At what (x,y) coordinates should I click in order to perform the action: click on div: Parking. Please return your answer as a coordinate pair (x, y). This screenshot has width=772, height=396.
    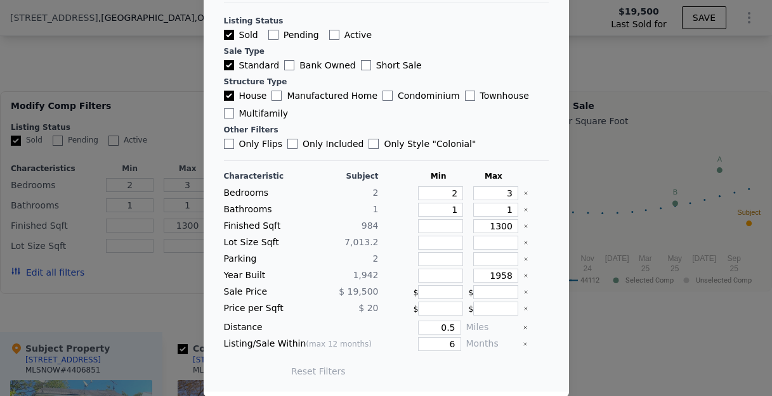
    Looking at the image, I should click on (261, 259).